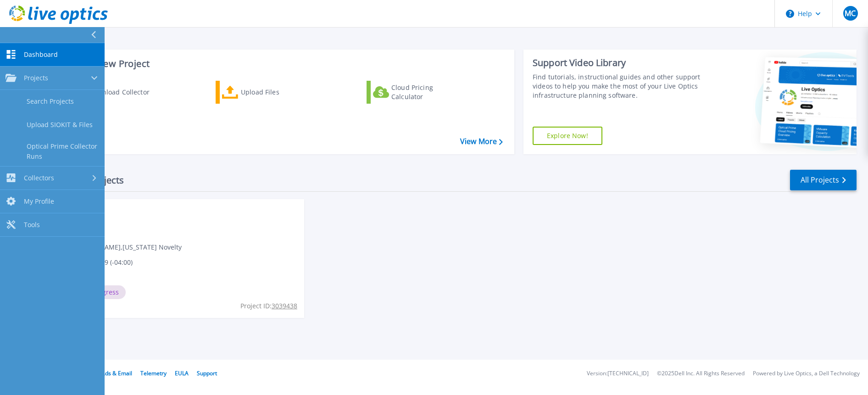  What do you see at coordinates (481, 142) in the screenshot?
I see `a: View More` at bounding box center [481, 142].